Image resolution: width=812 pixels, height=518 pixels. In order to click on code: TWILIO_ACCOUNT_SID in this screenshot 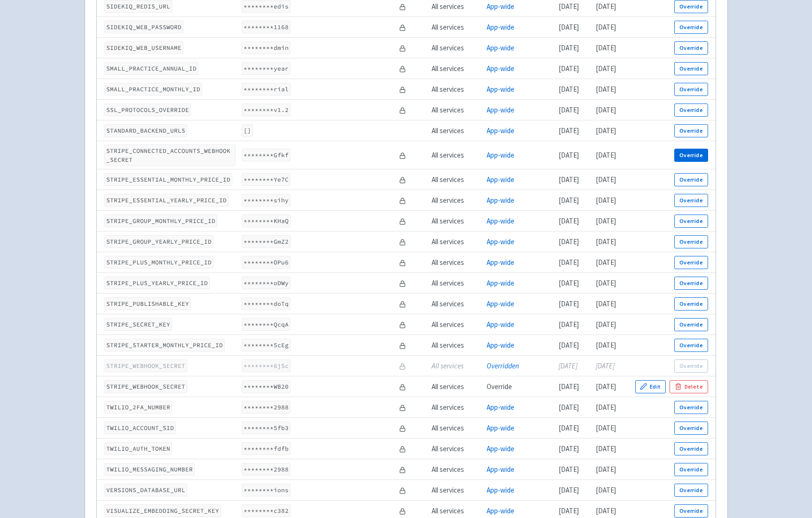, I will do `click(140, 427)`.